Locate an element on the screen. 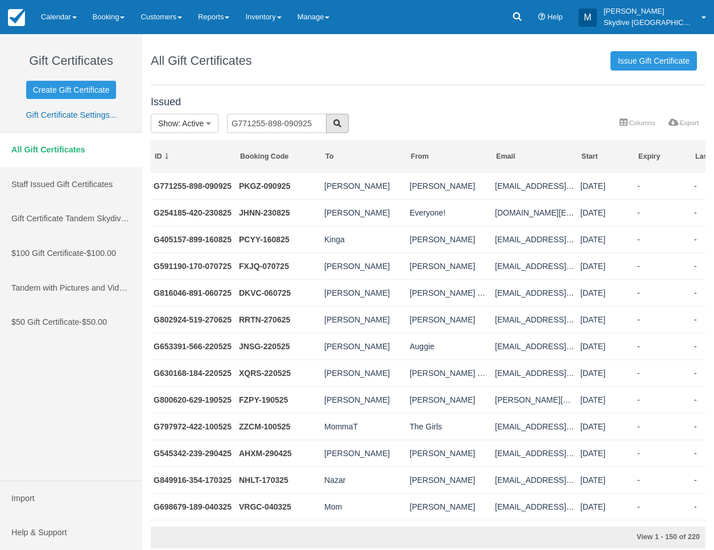  td: hison1956@gmail.com is located at coordinates (535, 453).